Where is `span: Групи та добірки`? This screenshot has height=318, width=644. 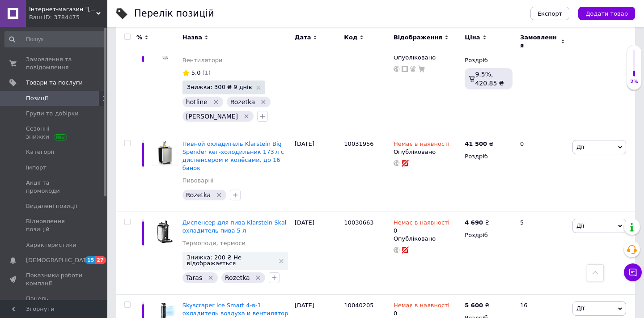 span: Групи та добірки is located at coordinates (52, 114).